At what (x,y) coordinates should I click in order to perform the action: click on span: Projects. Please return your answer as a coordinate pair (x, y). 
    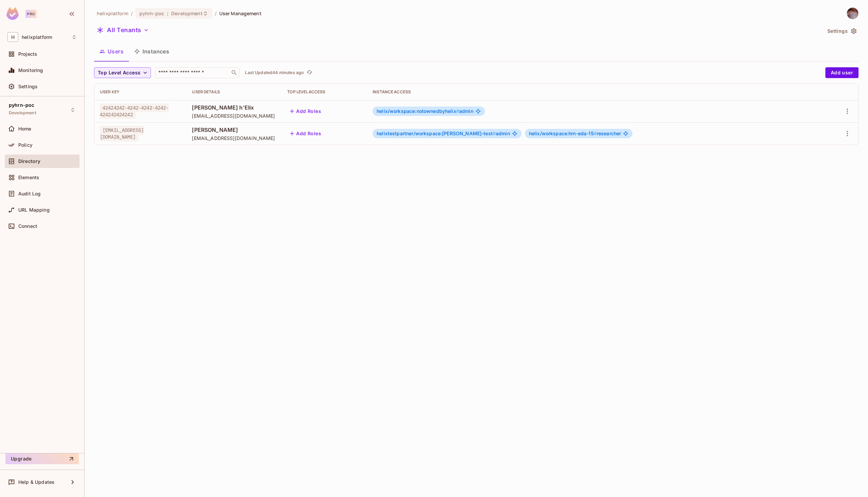
    Looking at the image, I should click on (28, 54).